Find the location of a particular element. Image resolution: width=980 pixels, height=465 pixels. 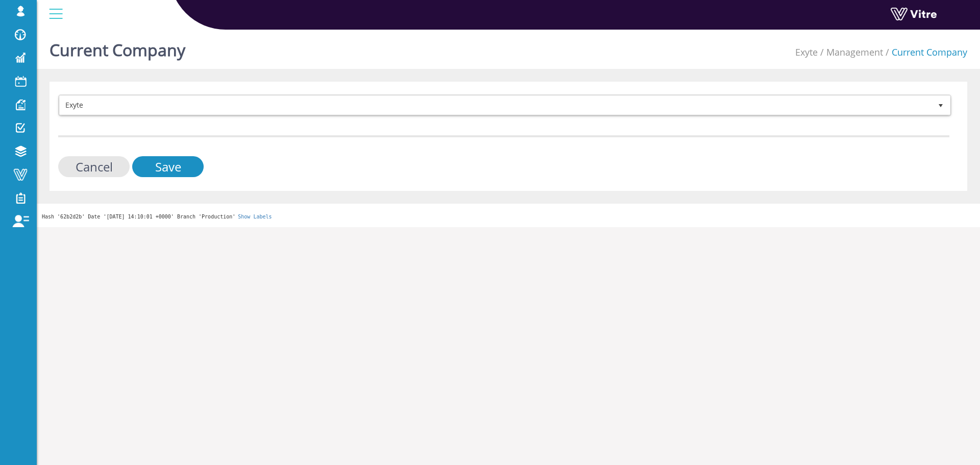

li: Management is located at coordinates (850, 53).